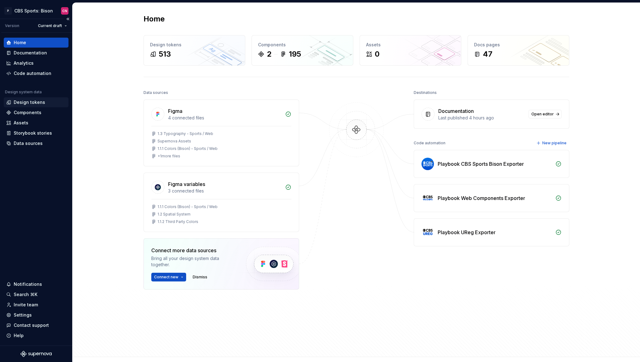 The height and width of the screenshot is (362, 640). What do you see at coordinates (481, 198) in the screenshot?
I see `div: Playbook Web Components Exporter` at bounding box center [481, 198].